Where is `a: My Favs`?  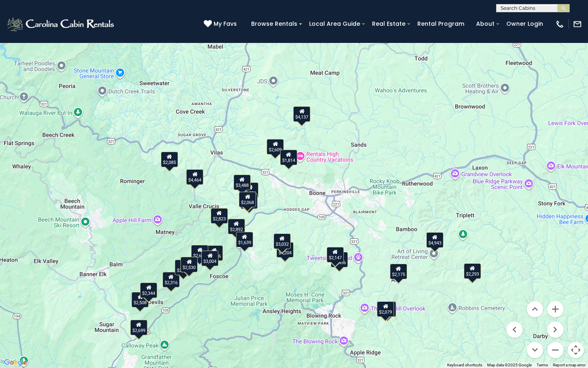 a: My Favs is located at coordinates (221, 24).